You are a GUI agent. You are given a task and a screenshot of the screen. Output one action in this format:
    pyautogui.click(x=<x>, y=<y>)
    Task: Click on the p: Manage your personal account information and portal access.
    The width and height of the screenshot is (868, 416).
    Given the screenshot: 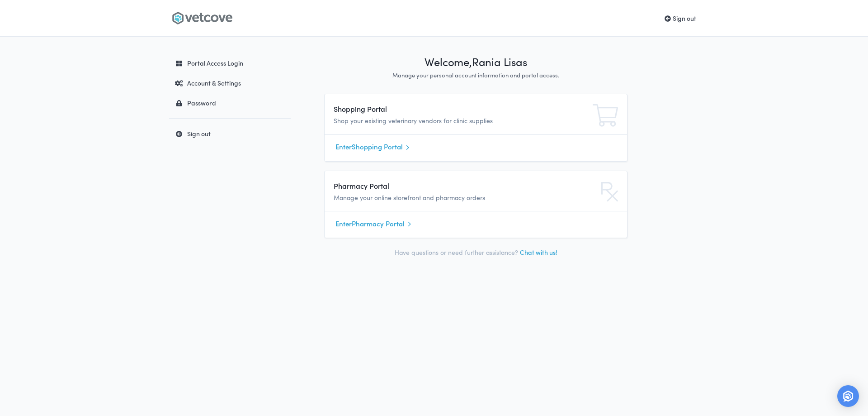 What is the action you would take?
    pyautogui.click(x=475, y=75)
    